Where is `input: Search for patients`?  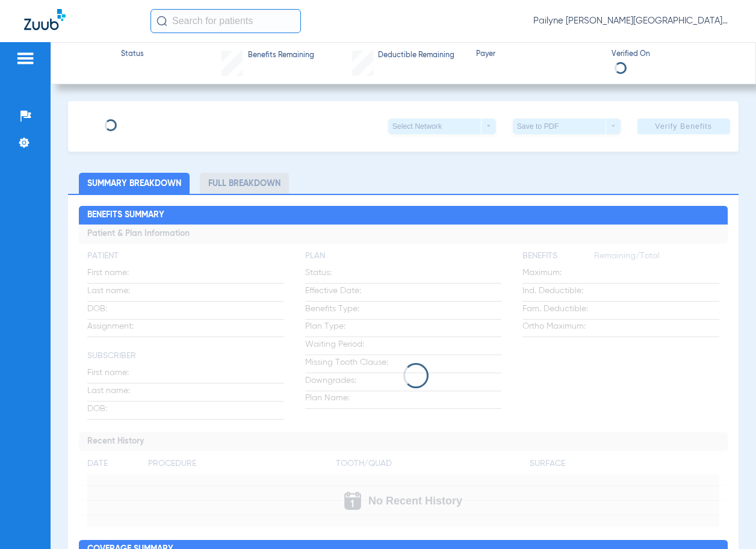
input: Search for patients is located at coordinates (226, 21).